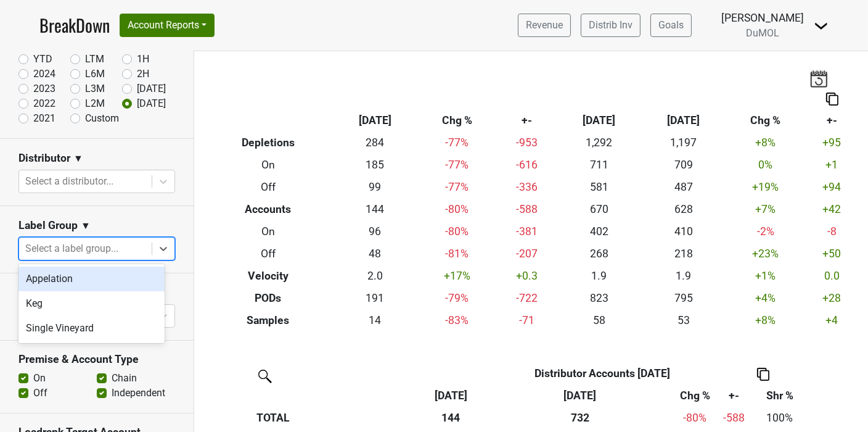 The width and height of the screenshot is (868, 432). Describe the element at coordinates (599, 321) in the screenshot. I see `td: 58` at that location.